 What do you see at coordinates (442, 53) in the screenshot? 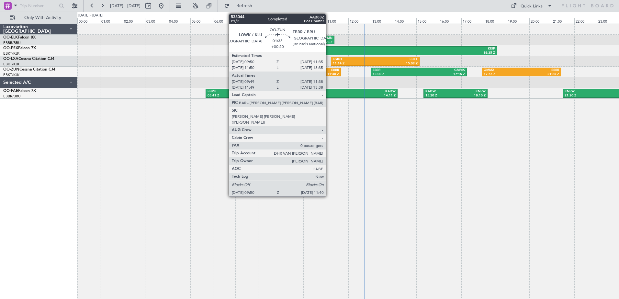
I see `div: 18:35 Z` at bounding box center [442, 53].